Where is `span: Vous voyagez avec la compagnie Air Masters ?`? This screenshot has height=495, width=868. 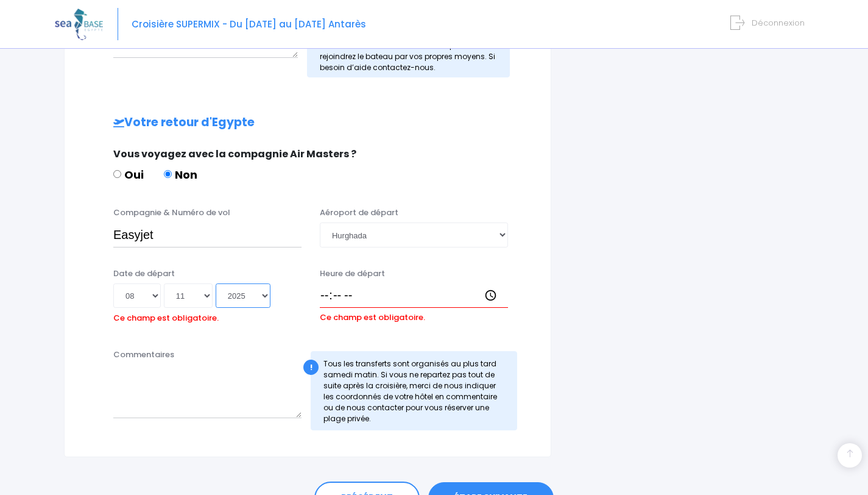
span: Vous voyagez avec la compagnie Air Masters ? is located at coordinates (235, 153).